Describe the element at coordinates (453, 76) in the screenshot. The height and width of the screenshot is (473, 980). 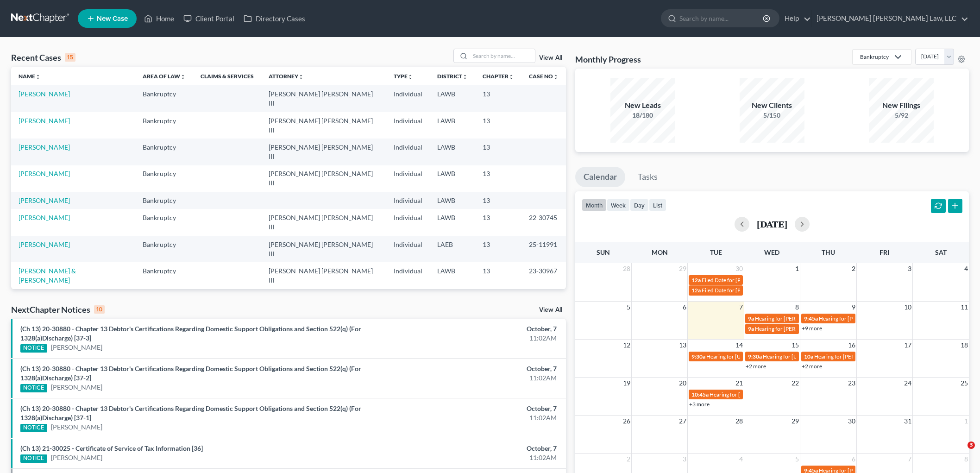
I see `a: Districtunfold_more` at that location.